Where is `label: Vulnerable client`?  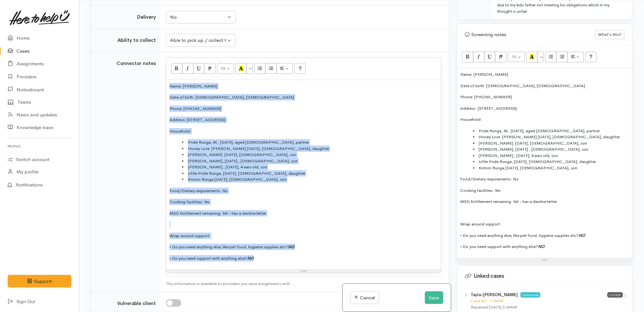
label: Vulnerable client is located at coordinates (136, 303).